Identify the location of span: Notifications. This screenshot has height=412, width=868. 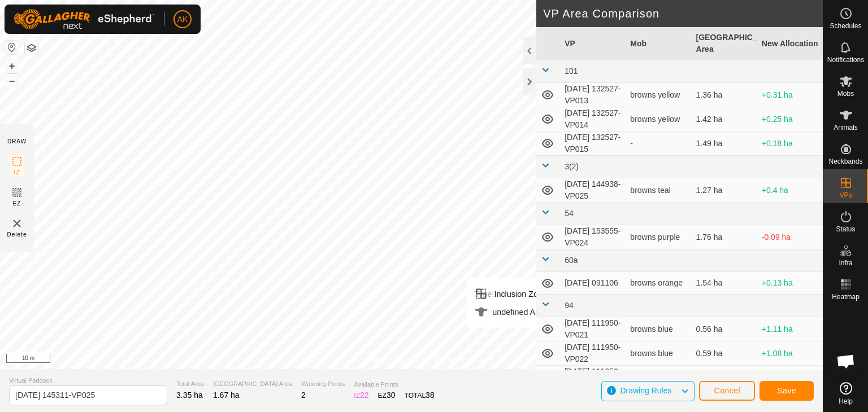
(845, 60).